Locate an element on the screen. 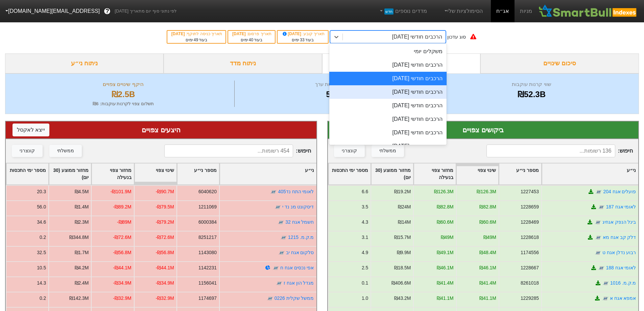  a: מגדל הון אגח ז is located at coordinates (299, 283).